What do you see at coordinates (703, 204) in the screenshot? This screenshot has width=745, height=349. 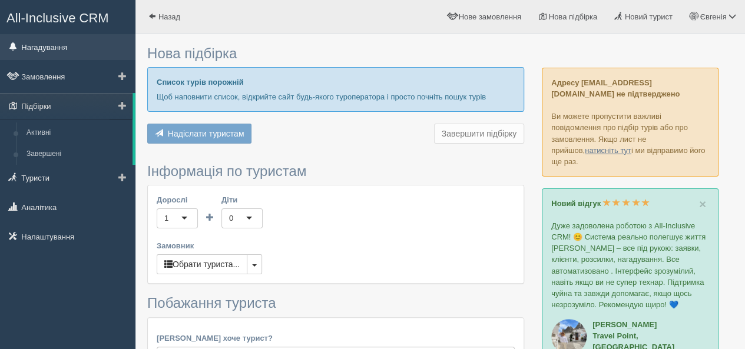 I see `button: Close` at bounding box center [703, 204].